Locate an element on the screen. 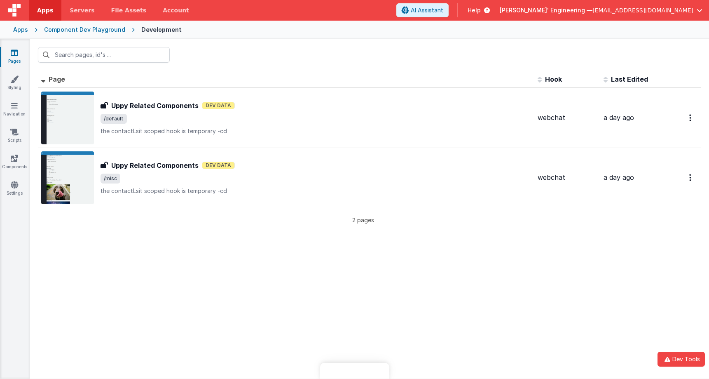  span: Help is located at coordinates (474, 10).